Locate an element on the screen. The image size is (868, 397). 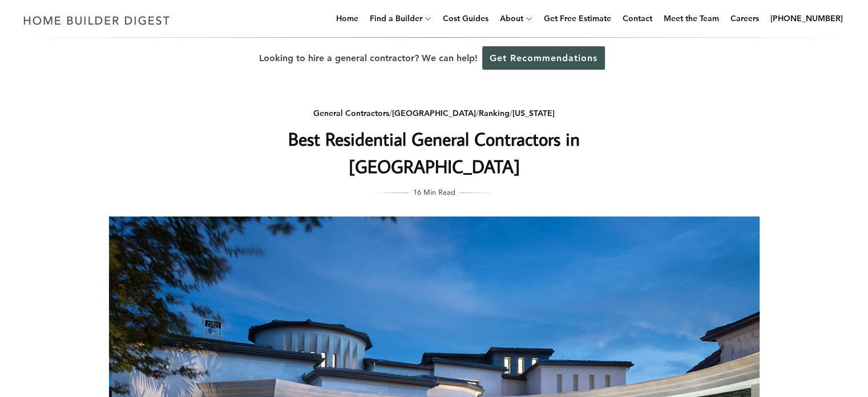
a: Ranking is located at coordinates (494, 113).